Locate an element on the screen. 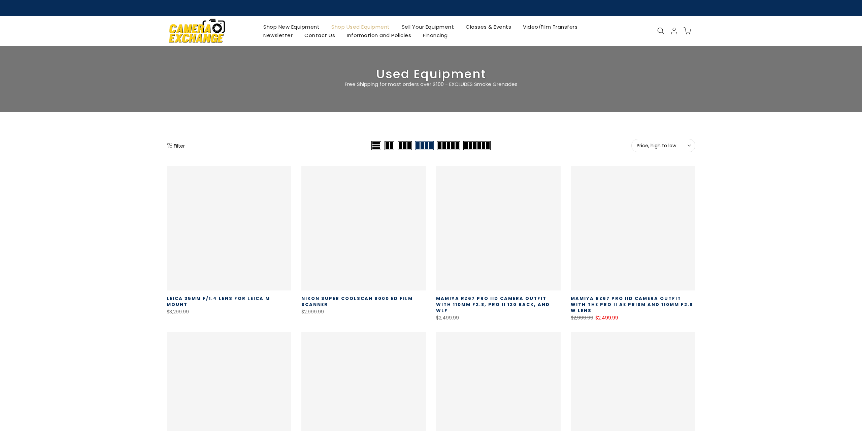  a: Video/Film Transfers is located at coordinates (551, 27).